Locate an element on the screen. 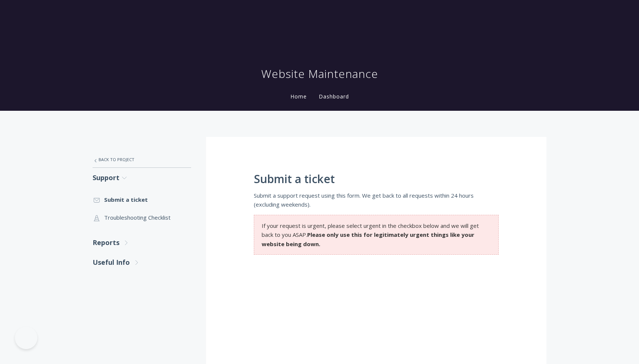  a: Submit a ticket is located at coordinates (142, 199).